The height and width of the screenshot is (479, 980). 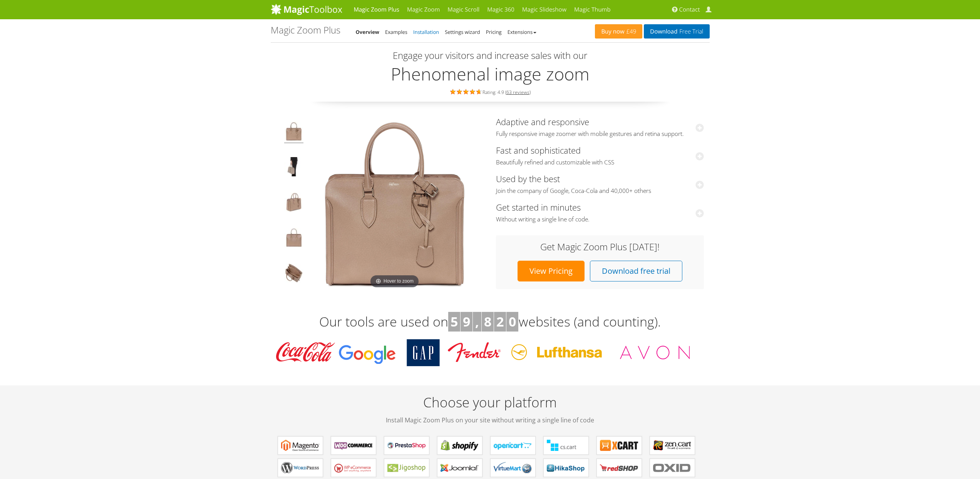 I want to click on a: Magic Zoom Plus for VirtueMart, so click(x=513, y=467).